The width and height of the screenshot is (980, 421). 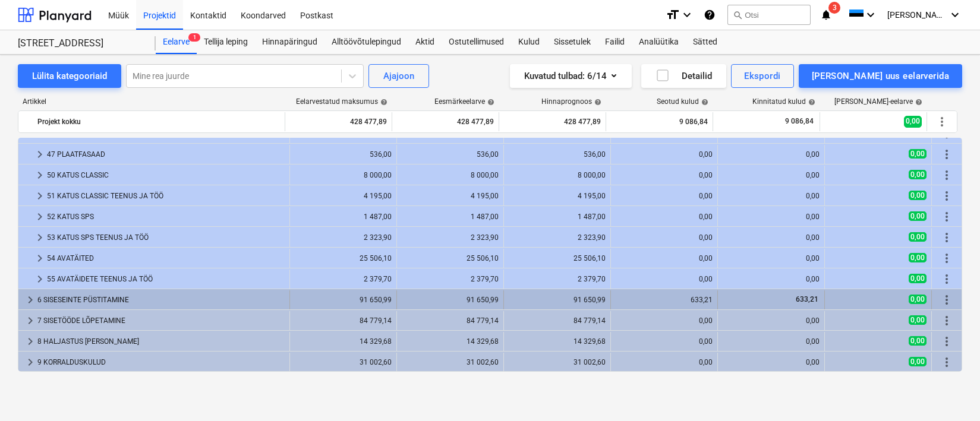 I want to click on a: Aktid, so click(x=425, y=42).